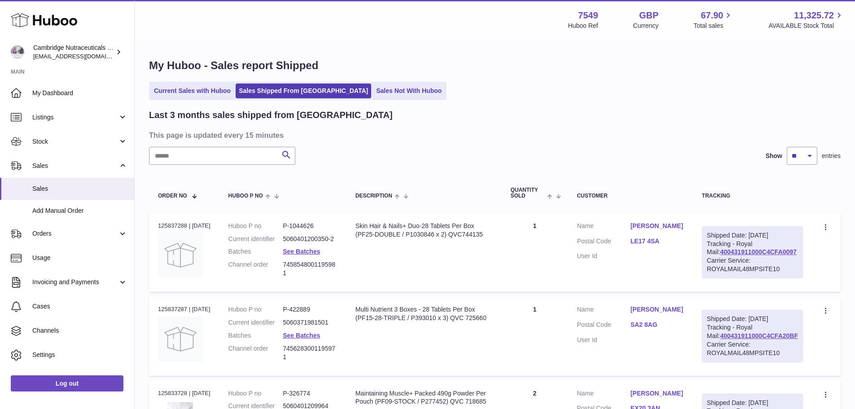 Image resolution: width=855 pixels, height=409 pixels. I want to click on a: Sales Not With Huboo, so click(409, 91).